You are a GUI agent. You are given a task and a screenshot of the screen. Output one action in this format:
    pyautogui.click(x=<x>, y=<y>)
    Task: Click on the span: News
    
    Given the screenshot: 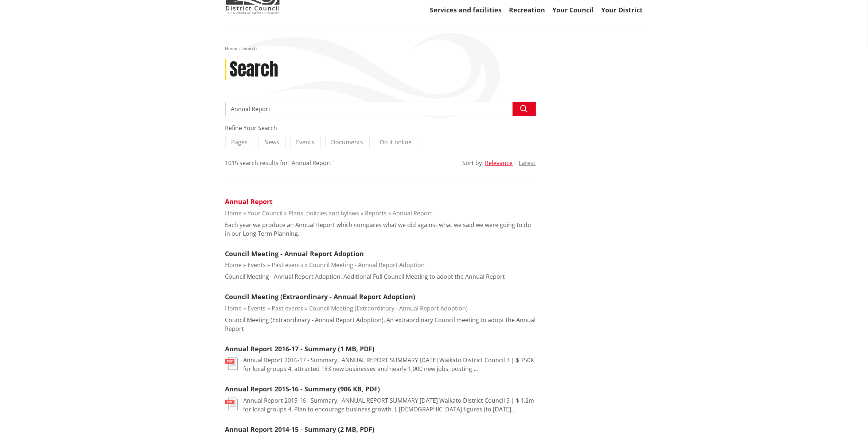 What is the action you would take?
    pyautogui.click(x=272, y=142)
    